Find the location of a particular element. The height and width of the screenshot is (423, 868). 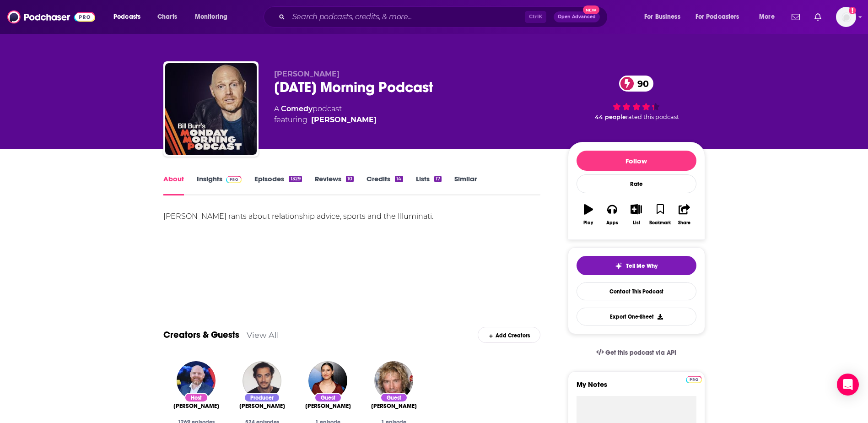

a: 90 is located at coordinates (637, 84).